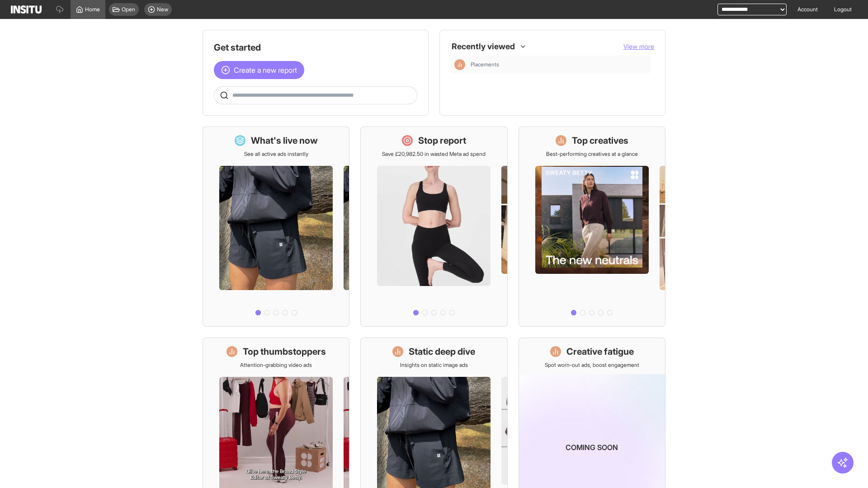 The height and width of the screenshot is (488, 868). I want to click on h1: Static deep dive, so click(442, 351).